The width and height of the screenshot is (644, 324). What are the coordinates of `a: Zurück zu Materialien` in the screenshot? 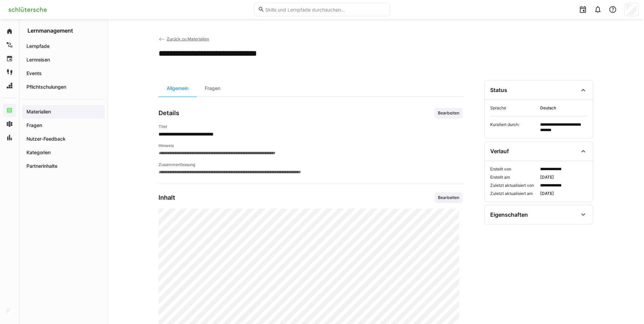 It's located at (184, 39).